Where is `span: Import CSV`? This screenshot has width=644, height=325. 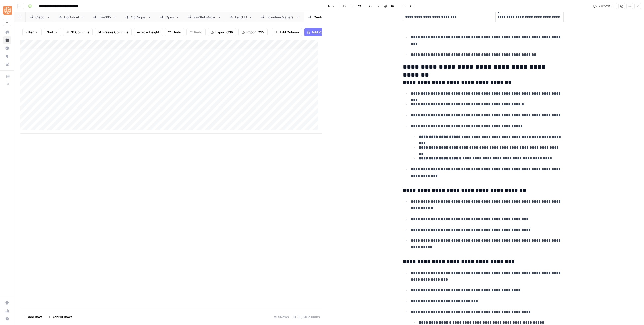
span: Import CSV is located at coordinates (255, 32).